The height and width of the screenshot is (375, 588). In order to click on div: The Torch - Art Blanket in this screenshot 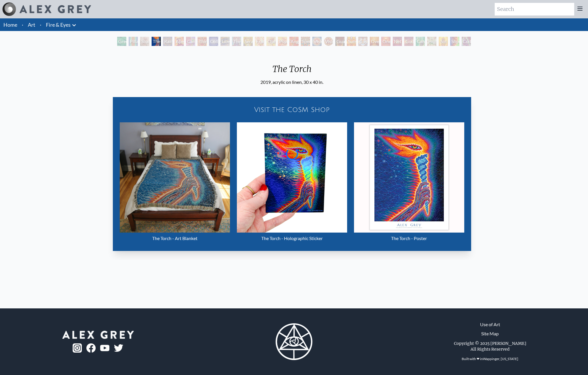, I will do `click(175, 239)`.